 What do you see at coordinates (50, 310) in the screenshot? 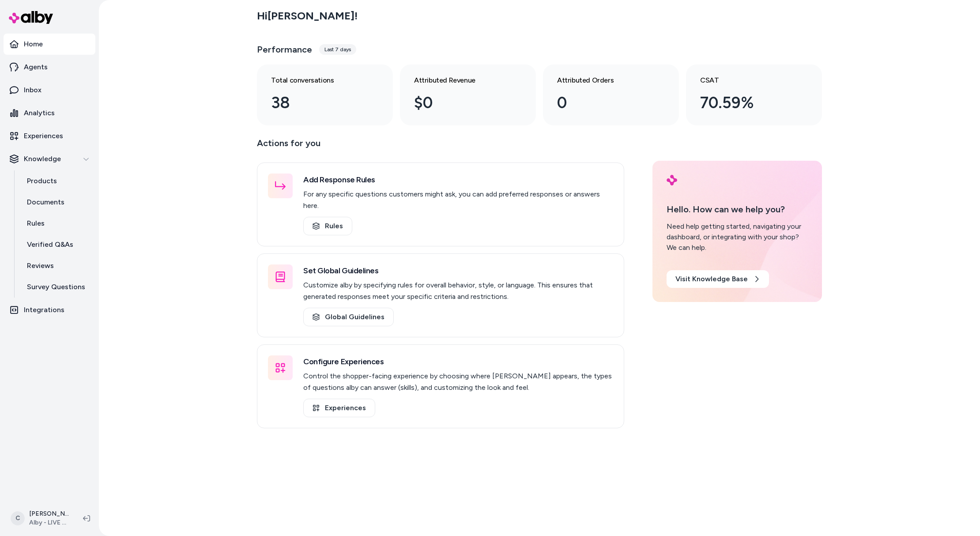
I see `a: Integrations` at bounding box center [50, 310].